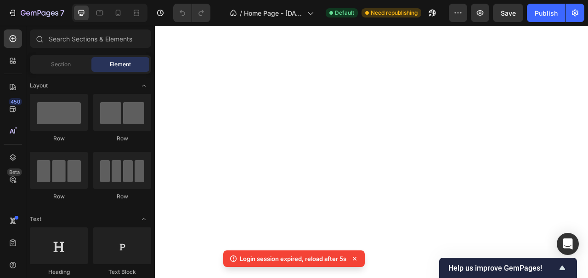 The height and width of the screenshot is (278, 588). What do you see at coordinates (508, 13) in the screenshot?
I see `span: Save` at bounding box center [508, 13].